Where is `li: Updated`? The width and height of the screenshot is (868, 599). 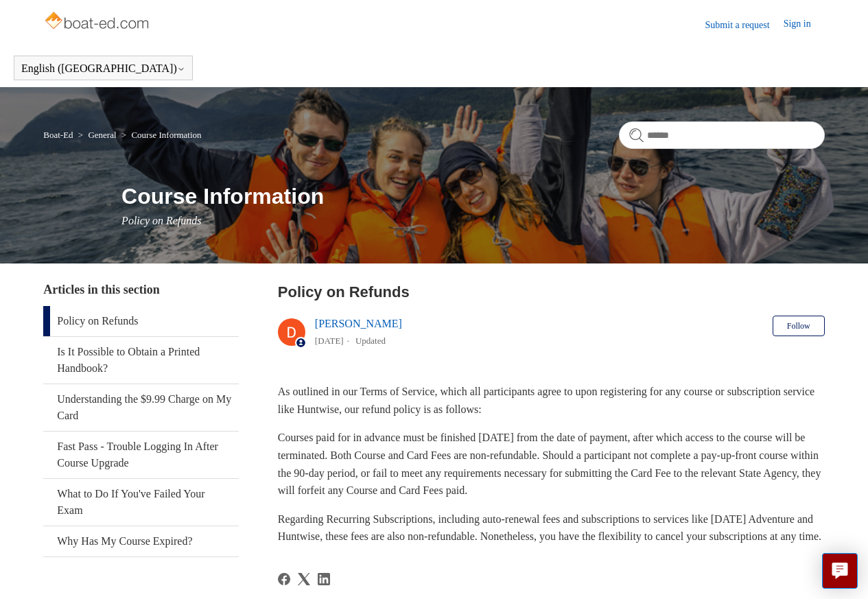
li: Updated is located at coordinates (370, 340).